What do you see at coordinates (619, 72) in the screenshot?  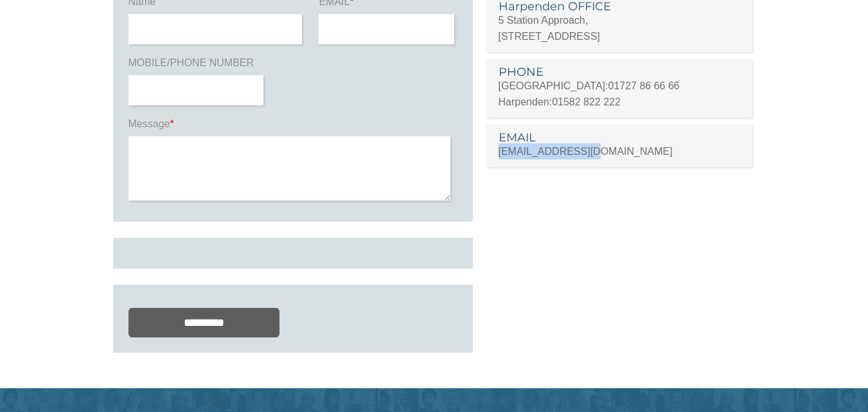 I see `h3: PHONE` at bounding box center [619, 72].